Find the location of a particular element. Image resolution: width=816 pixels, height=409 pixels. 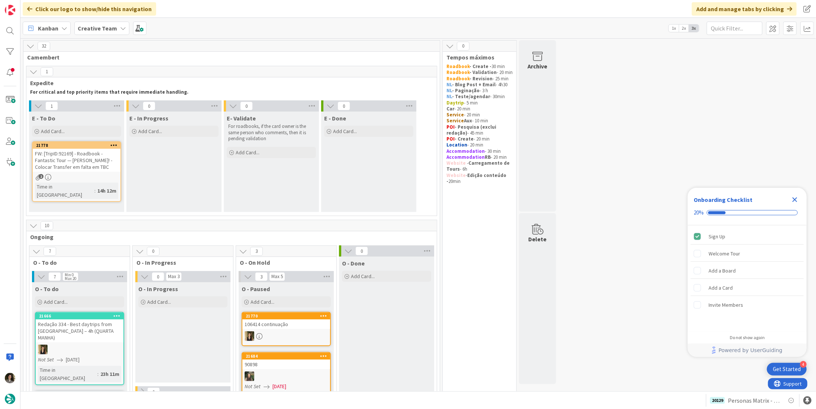

div: Checklist items is located at coordinates (747, 277).